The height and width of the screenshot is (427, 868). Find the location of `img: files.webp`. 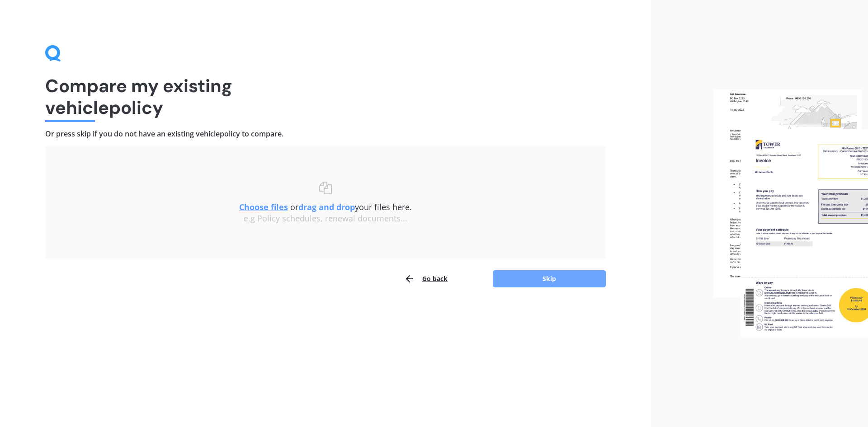

img: files.webp is located at coordinates (790, 214).